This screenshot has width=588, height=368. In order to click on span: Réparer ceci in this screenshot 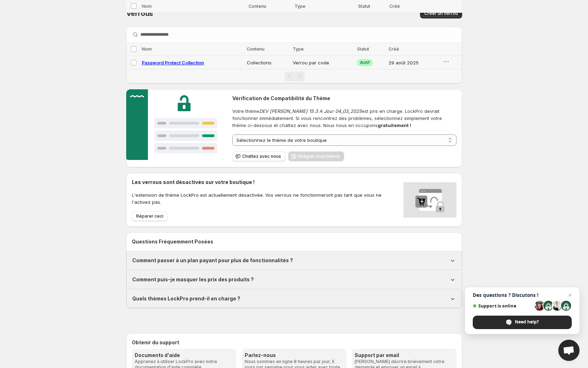, I will do `click(150, 216)`.